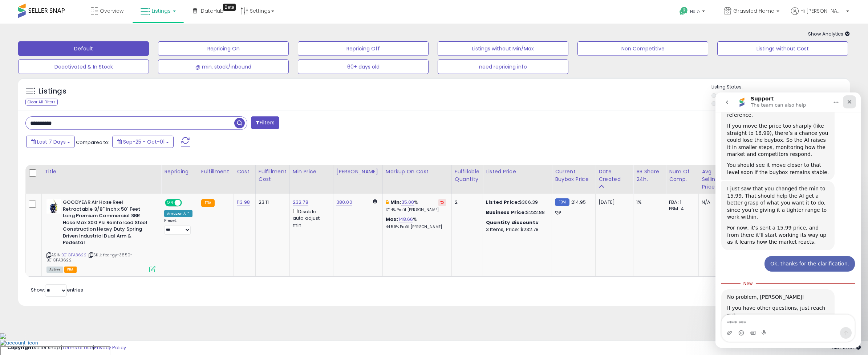 Image resolution: width=868 pixels, height=355 pixels. What do you see at coordinates (829, 33) in the screenshot?
I see `span: Show Analytics` at bounding box center [829, 33].